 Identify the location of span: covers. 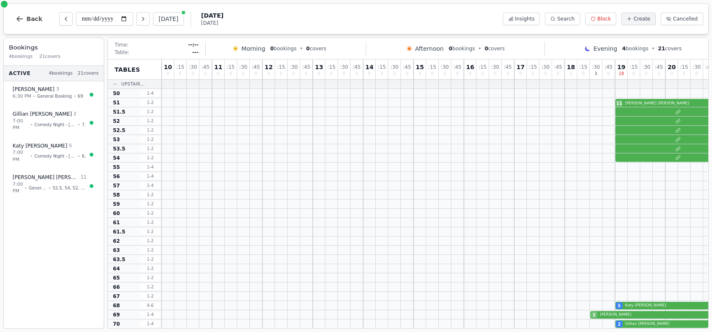
(670, 49).